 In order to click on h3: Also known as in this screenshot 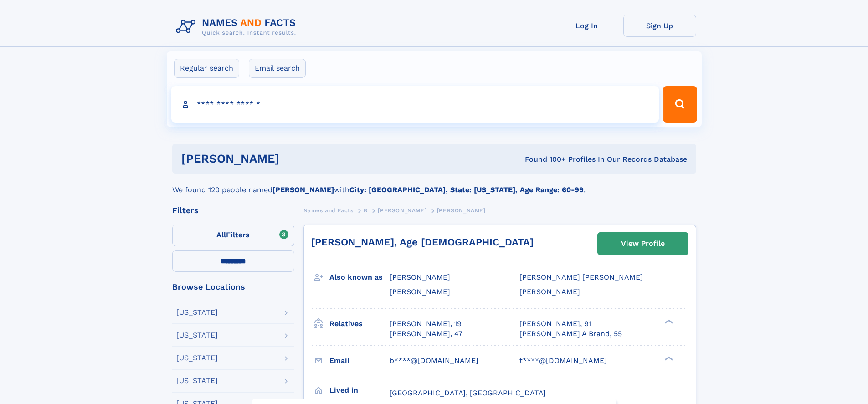, I will do `click(360, 277)`.